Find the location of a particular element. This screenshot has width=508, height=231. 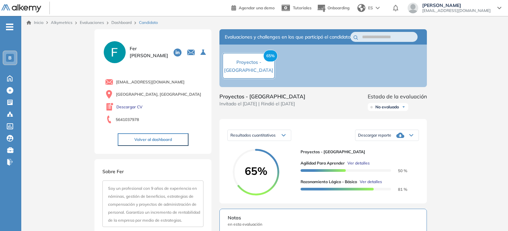

span: Estado de la evaluación is located at coordinates (398, 96).